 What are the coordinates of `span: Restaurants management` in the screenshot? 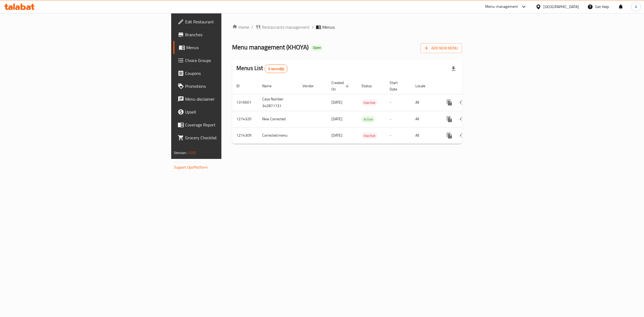 It's located at (286, 27).